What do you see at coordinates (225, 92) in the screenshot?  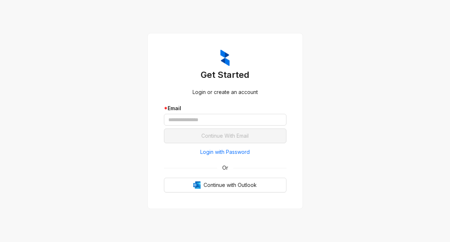 I see `div: Login or create an account` at bounding box center [225, 92].